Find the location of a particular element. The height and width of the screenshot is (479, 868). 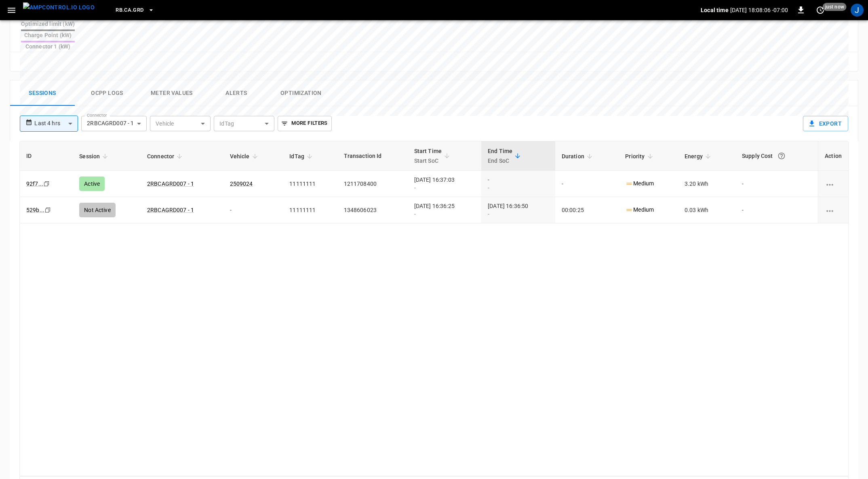

span: End TimeEnd SoC is located at coordinates (505, 156).